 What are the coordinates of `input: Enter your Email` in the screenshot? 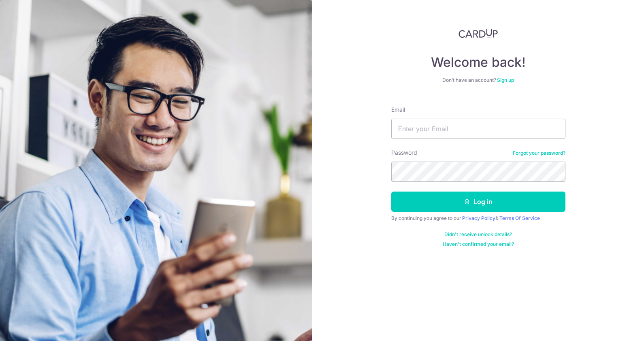 It's located at (478, 129).